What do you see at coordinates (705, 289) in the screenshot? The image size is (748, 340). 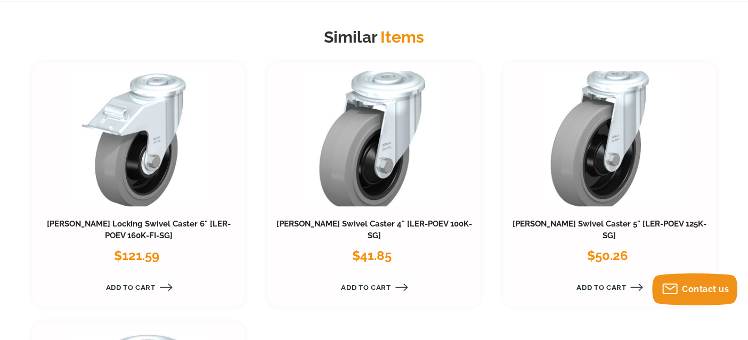 I see `span: Contact us` at bounding box center [705, 289].